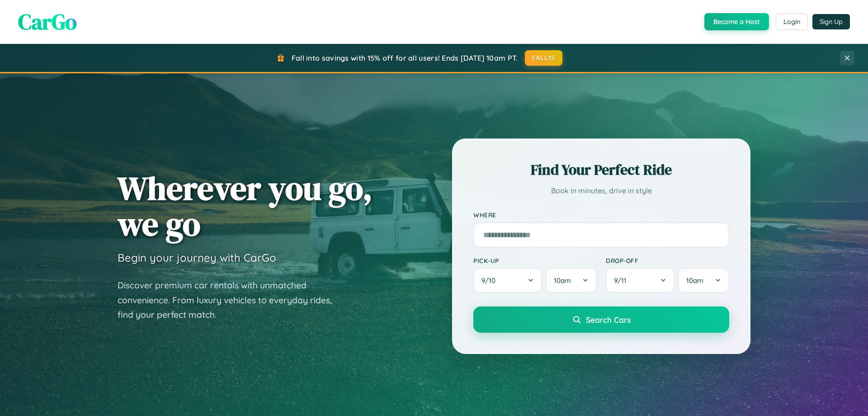 The width and height of the screenshot is (868, 416). I want to click on button: Sign Up, so click(831, 22).